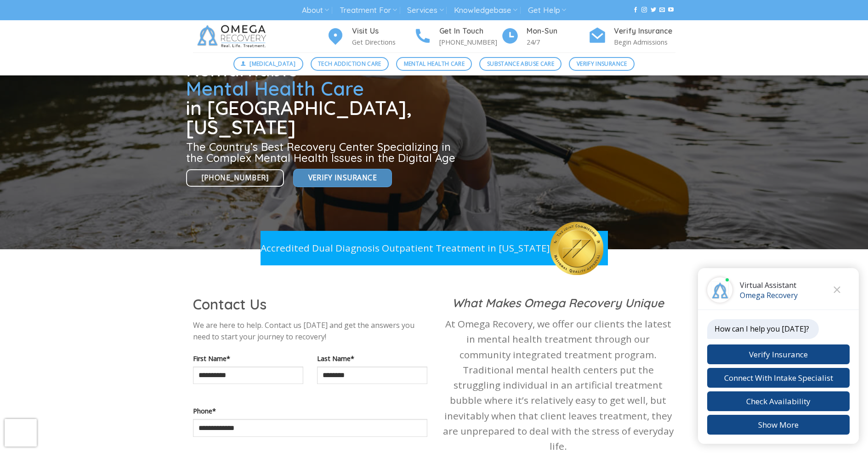 The image size is (868, 453). I want to click on a: Send us an email, so click(662, 10).